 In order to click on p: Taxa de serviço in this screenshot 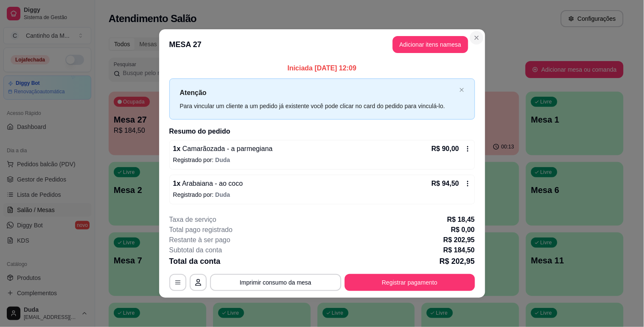, I will do `click(193, 219)`.